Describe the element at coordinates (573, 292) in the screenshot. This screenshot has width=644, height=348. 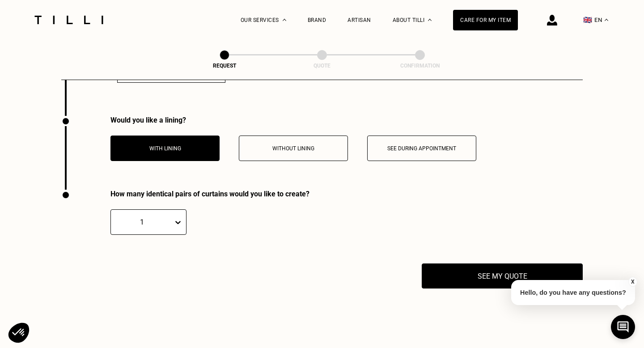
I see `p: Hello, do you have any questions?` at that location.